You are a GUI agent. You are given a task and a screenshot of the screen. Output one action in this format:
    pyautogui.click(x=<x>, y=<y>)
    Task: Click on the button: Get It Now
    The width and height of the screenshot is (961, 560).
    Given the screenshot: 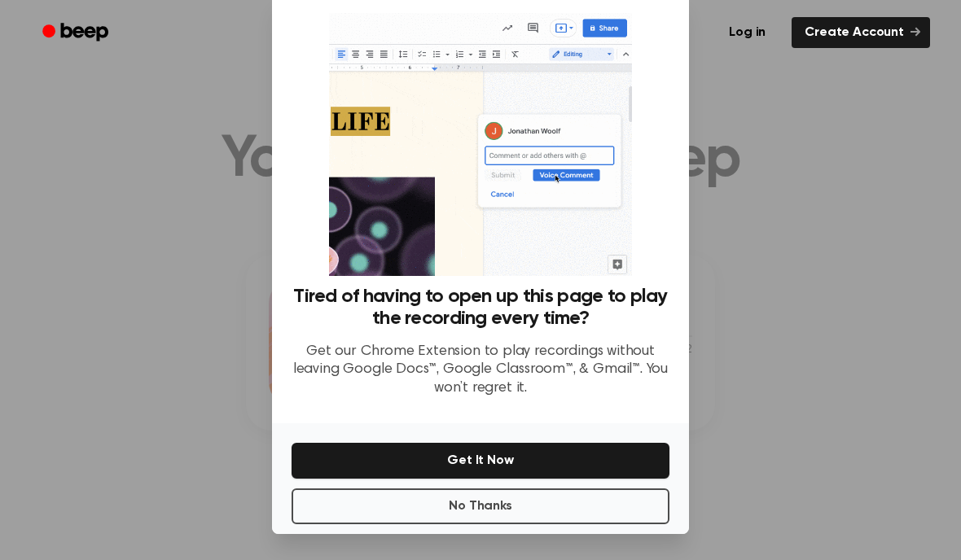 What is the action you would take?
    pyautogui.click(x=480, y=460)
    